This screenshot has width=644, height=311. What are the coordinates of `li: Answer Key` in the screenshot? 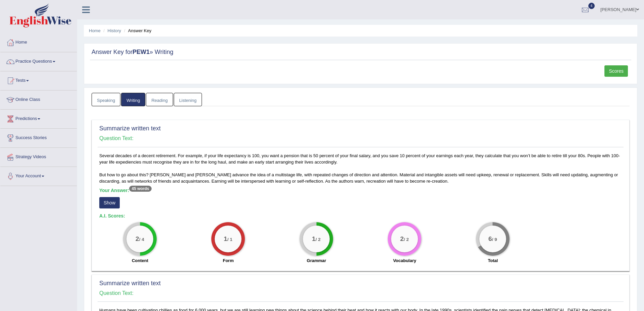 It's located at (137, 31).